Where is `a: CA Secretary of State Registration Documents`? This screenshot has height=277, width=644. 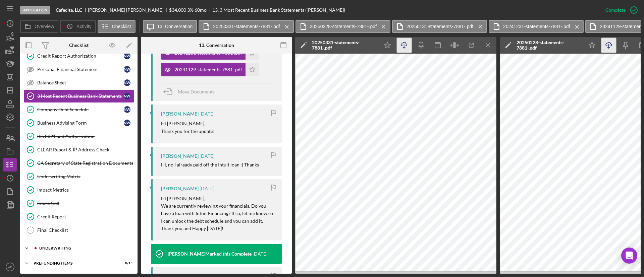 a: CA Secretary of State Registration Documents is located at coordinates (79, 163).